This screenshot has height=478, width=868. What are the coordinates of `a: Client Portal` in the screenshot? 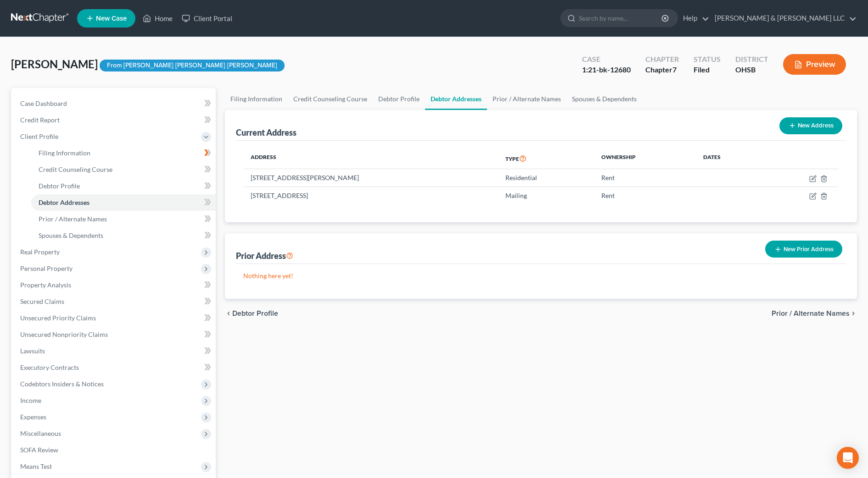 It's located at (207, 19).